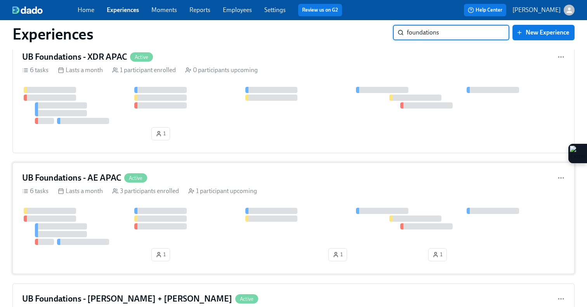 This screenshot has width=587, height=307. Describe the element at coordinates (200, 10) in the screenshot. I see `a: Reports` at that location.